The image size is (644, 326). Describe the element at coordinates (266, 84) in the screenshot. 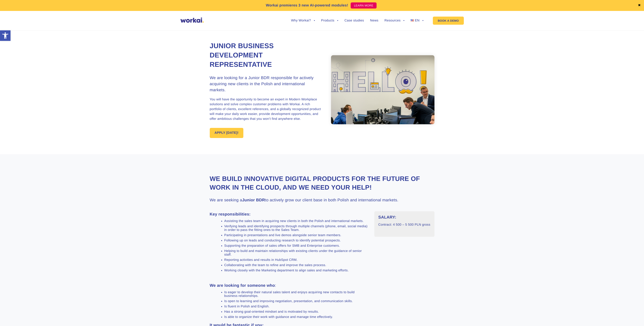

I see `h3: We are looking for a Junior BDR responsible for actively acquiring new clients in the Polish and ...` at that location.